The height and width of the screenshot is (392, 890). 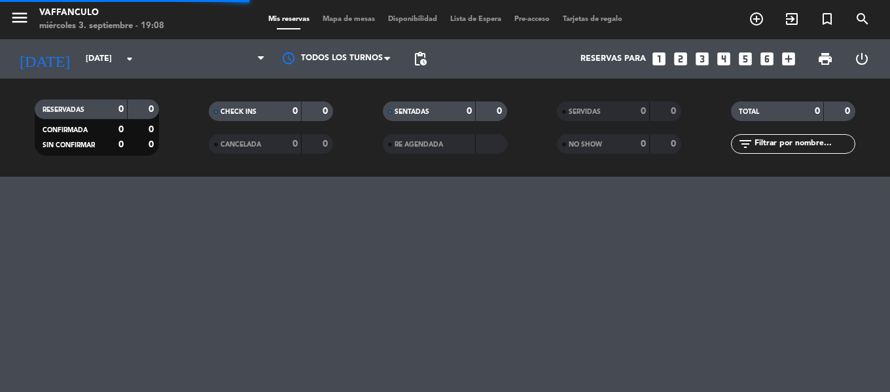 What do you see at coordinates (419, 145) in the screenshot?
I see `span: RE AGENDADA` at bounding box center [419, 145].